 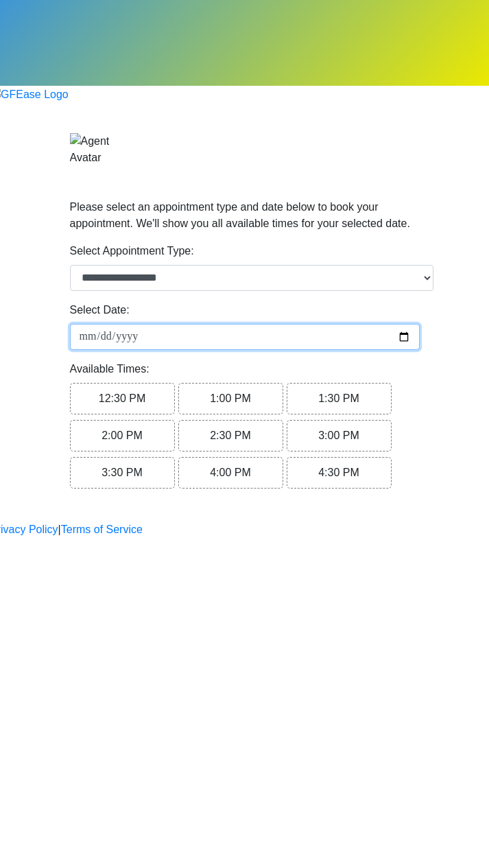 What do you see at coordinates (91, 149) in the screenshot?
I see `img: Agent Avatar` at bounding box center [91, 149].